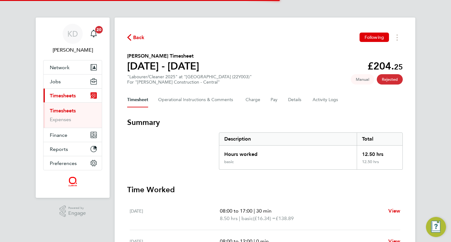  What do you see at coordinates (374, 37) in the screenshot?
I see `span: Following` at bounding box center [374, 37].